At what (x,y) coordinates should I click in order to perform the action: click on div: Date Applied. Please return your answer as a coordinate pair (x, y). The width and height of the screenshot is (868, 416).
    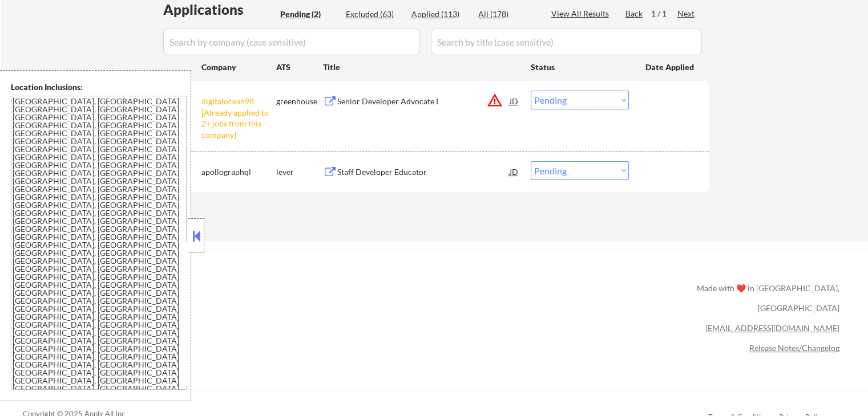
    Looking at the image, I should click on (670, 67).